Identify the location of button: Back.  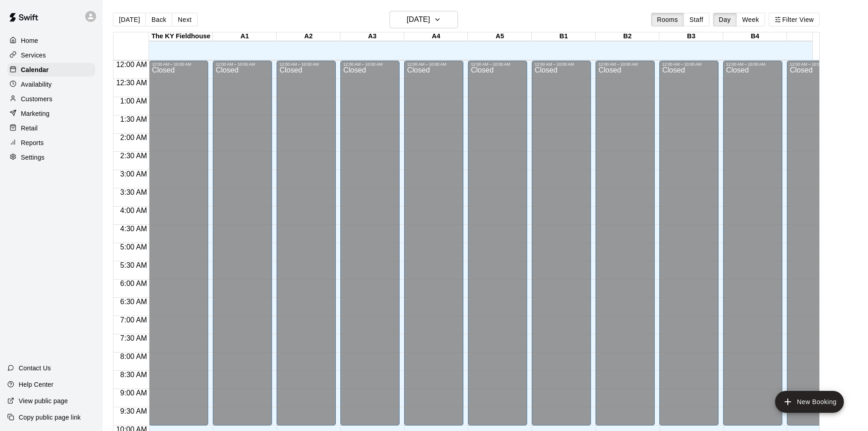
(159, 20).